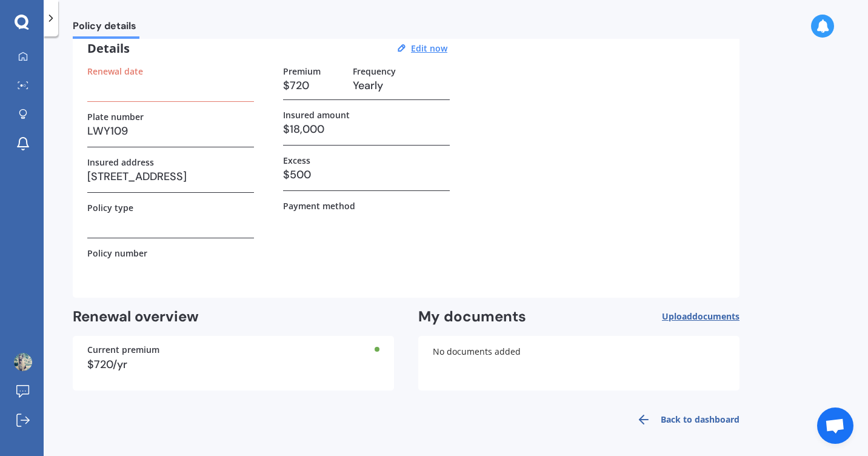 This screenshot has width=868, height=456. What do you see at coordinates (318, 206) in the screenshot?
I see `label: Payment method` at bounding box center [318, 206].